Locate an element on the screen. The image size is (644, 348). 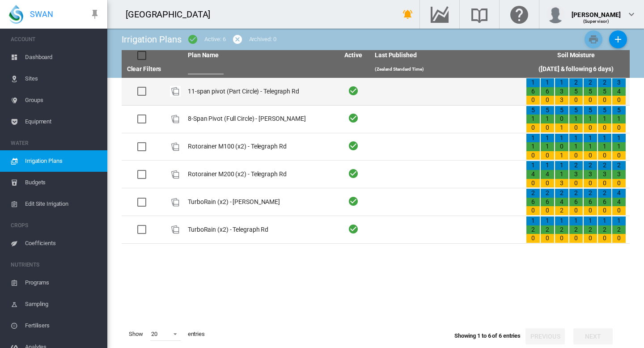
span: Showing 1 to 6 of 6 entries is located at coordinates (487, 336).